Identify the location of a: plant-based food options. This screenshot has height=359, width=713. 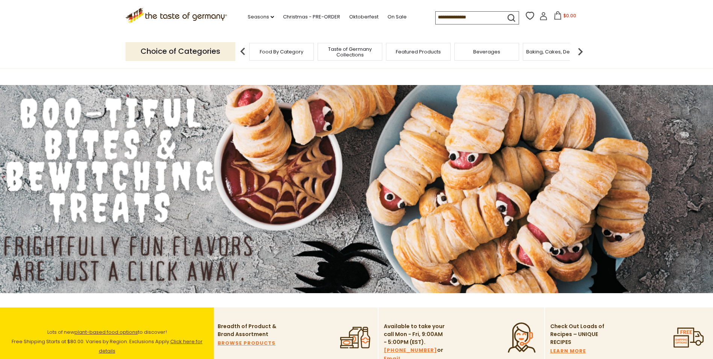
(106, 332).